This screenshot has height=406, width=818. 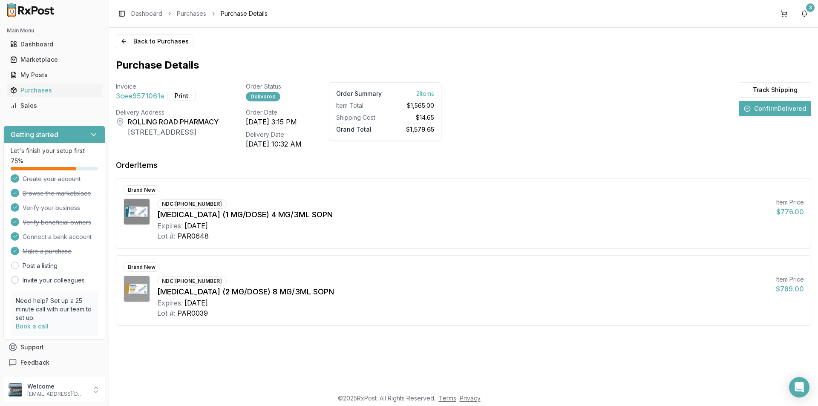 What do you see at coordinates (470, 398) in the screenshot?
I see `a: Privacy` at bounding box center [470, 398].